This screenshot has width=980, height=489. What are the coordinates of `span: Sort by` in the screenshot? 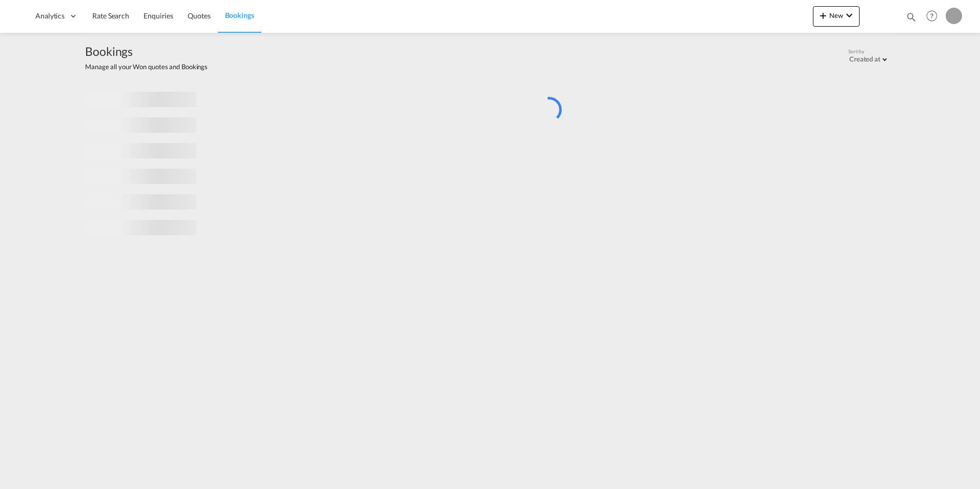 It's located at (856, 52).